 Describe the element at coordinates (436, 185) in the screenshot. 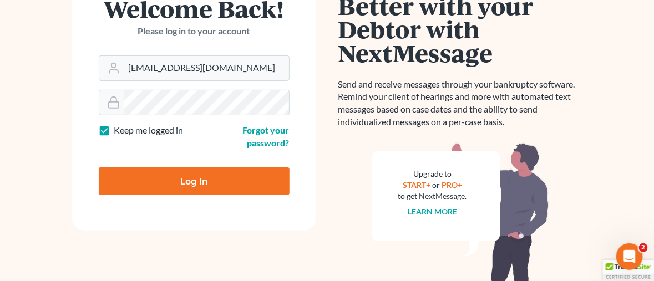

I see `span: or` at that location.